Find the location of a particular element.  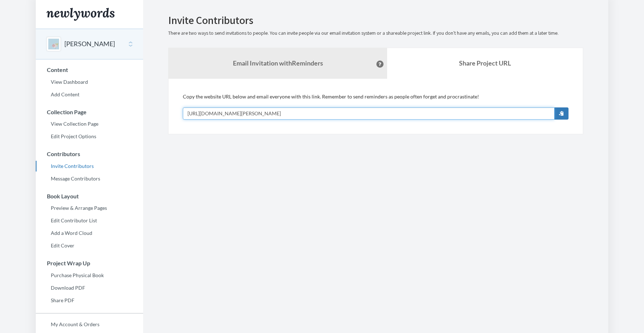

b: Share Project URL is located at coordinates (485, 63).